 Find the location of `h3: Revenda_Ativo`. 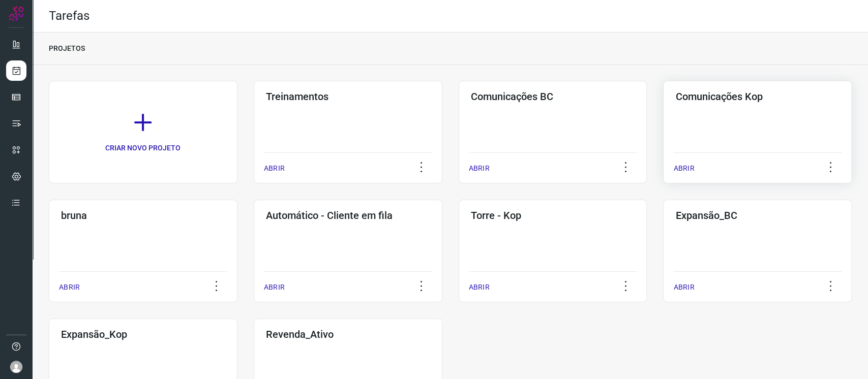

h3: Revenda_Ativo is located at coordinates (348, 334).